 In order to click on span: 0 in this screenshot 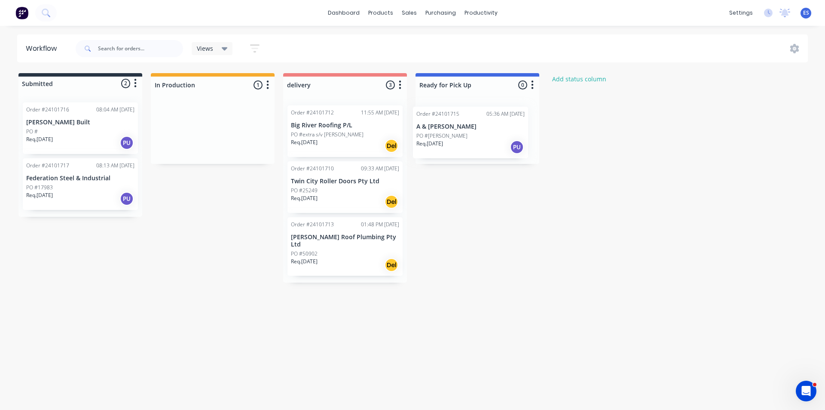, I will do `click(523, 85)`.